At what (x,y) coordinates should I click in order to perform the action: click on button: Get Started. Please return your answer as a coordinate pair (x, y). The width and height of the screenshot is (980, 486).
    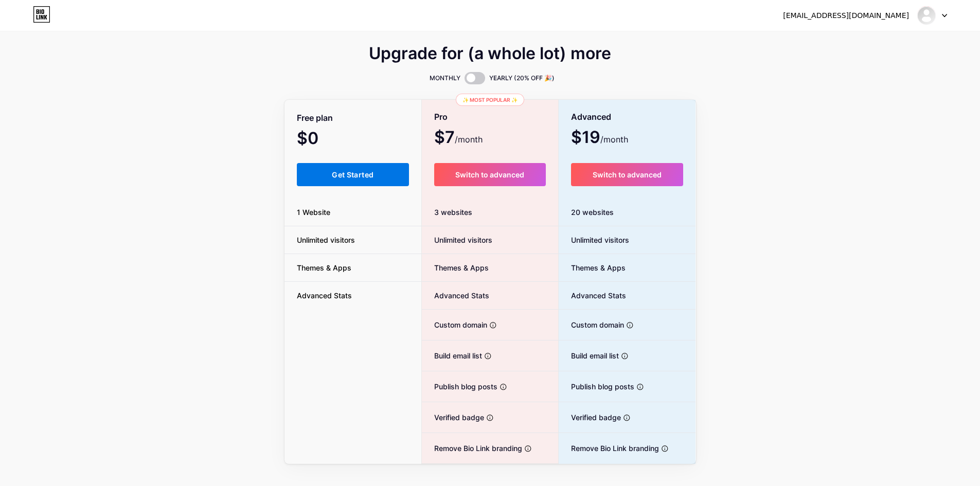
    Looking at the image, I should click on (353, 174).